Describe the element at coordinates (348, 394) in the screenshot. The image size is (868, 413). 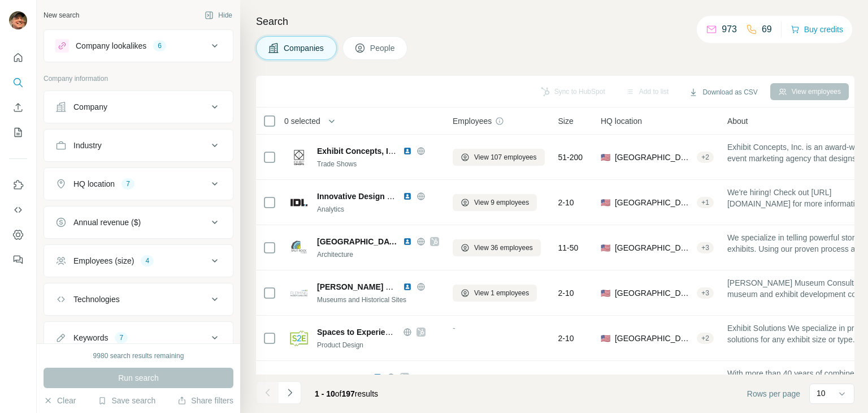
I see `span: 197` at that location.